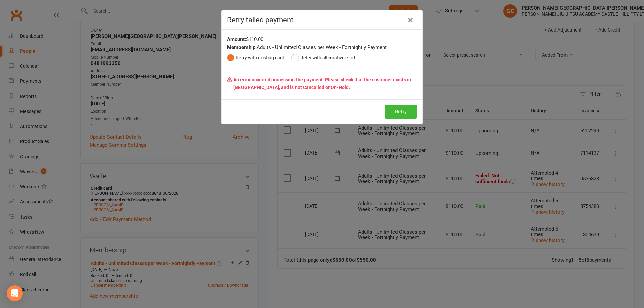 Image resolution: width=644 pixels, height=308 pixels. I want to click on p: An error occurred processing the payment. Please check that the customer exists in [GEOGRAPHIC_DA..., so click(322, 83).